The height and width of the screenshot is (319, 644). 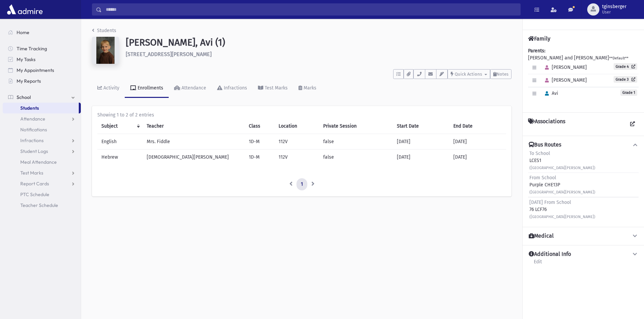 What do you see at coordinates (301, 185) in the screenshot?
I see `a: 1` at bounding box center [301, 185].